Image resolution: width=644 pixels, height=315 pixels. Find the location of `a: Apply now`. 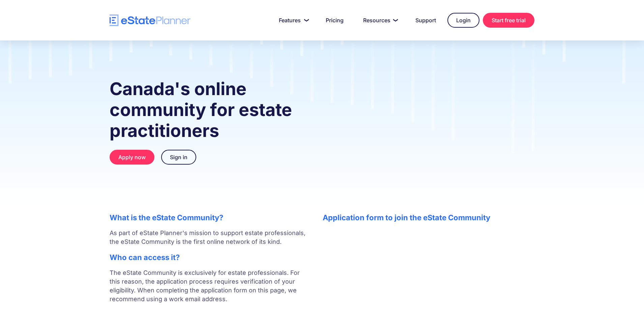

a: Apply now is located at coordinates (132, 157).